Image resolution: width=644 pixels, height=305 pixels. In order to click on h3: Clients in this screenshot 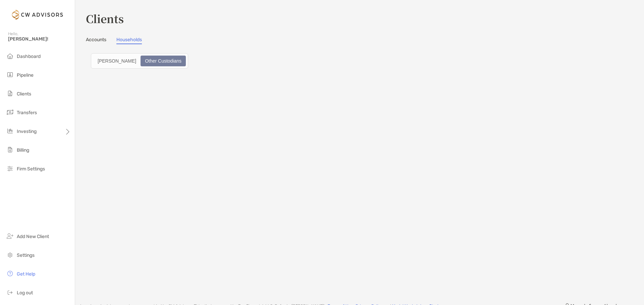, I will do `click(360, 18)`.